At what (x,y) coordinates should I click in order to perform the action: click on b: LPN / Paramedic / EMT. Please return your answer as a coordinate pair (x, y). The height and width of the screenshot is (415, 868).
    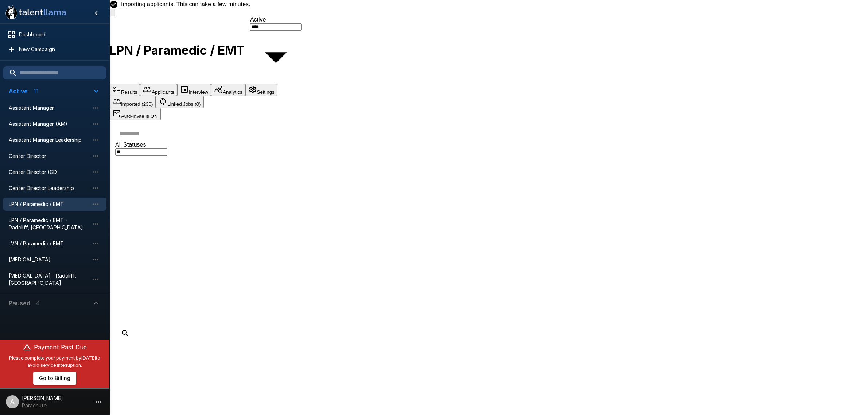
    Looking at the image, I should click on (177, 50).